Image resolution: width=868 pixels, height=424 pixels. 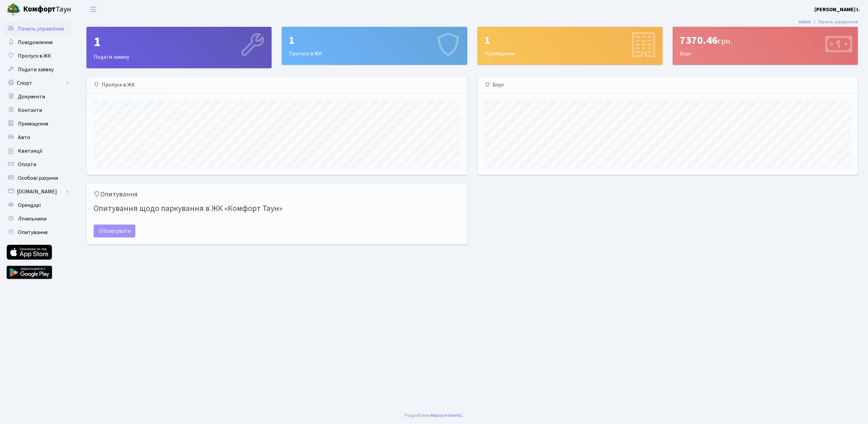 What do you see at coordinates (30, 110) in the screenshot?
I see `span: Контакти` at bounding box center [30, 110].